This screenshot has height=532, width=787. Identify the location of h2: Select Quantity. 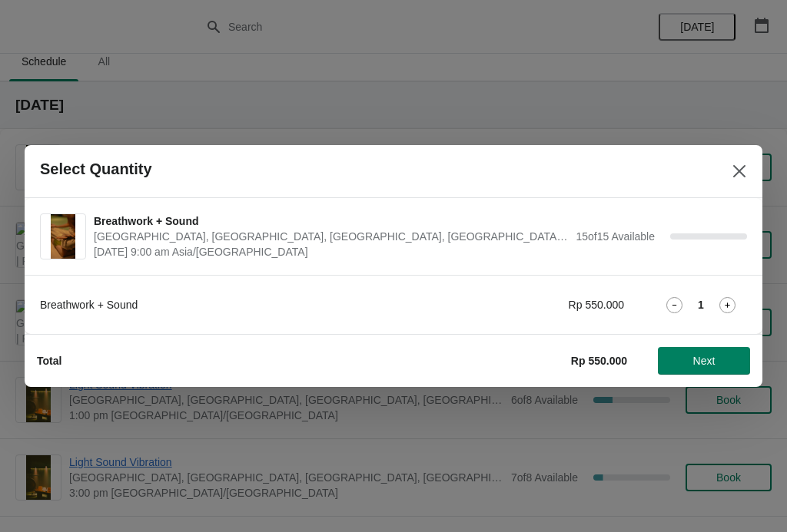
(96, 169).